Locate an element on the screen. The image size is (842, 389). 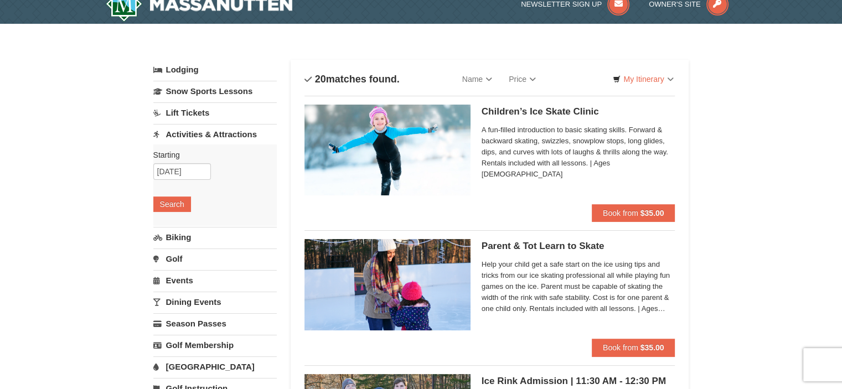
a: Golf Membership is located at coordinates (215, 345).